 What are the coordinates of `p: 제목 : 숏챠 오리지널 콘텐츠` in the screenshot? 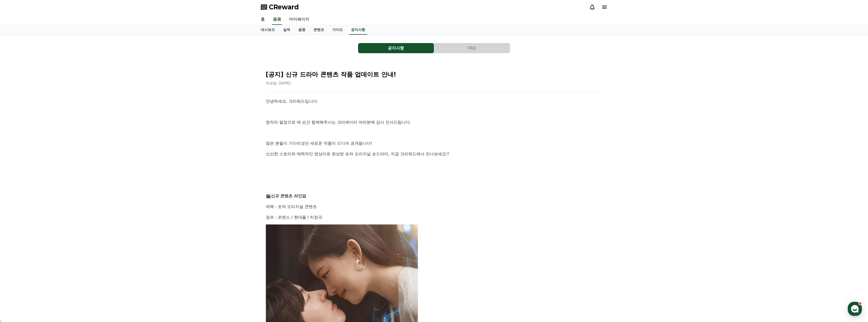 It's located at (434, 207).